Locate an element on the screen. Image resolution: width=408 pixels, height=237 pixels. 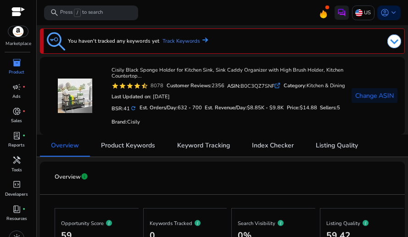
mat-icon: star_half is located at coordinates (145, 86).